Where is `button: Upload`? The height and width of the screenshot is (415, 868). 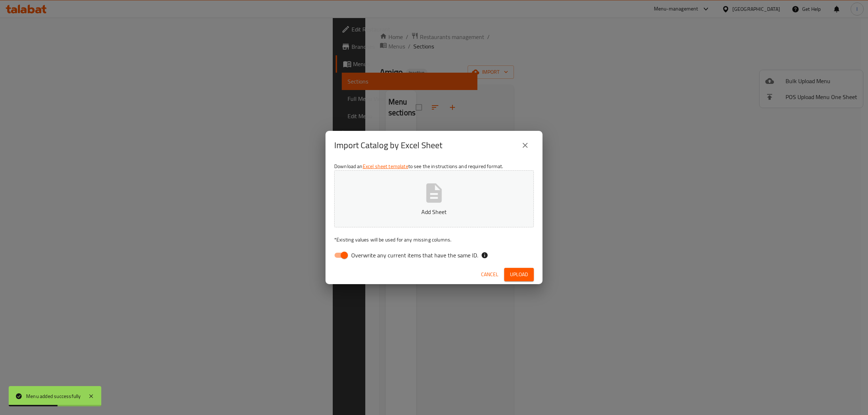
button: Upload is located at coordinates (519, 274).